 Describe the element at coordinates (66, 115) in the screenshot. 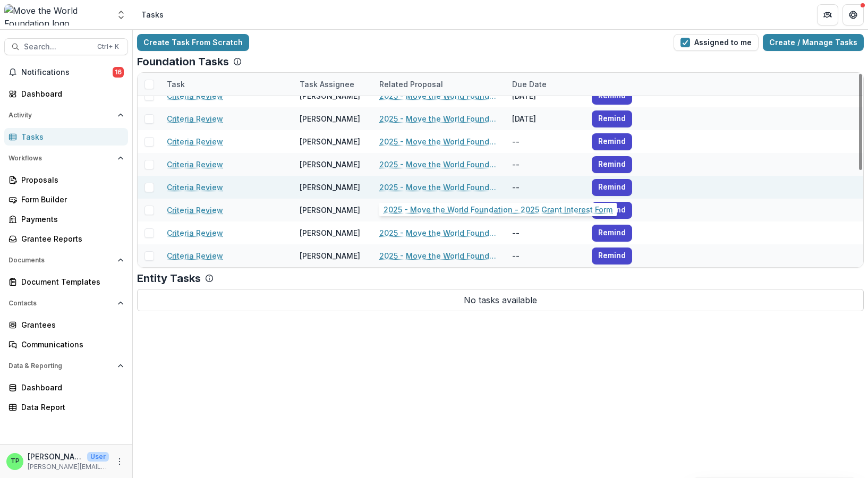

I see `button: Open Activity` at that location.